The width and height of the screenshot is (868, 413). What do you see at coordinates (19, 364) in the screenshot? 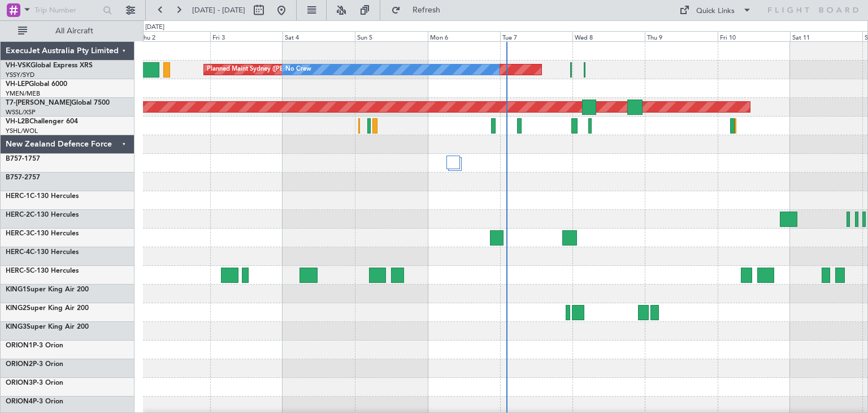
I see `span: ORION2` at bounding box center [19, 364].